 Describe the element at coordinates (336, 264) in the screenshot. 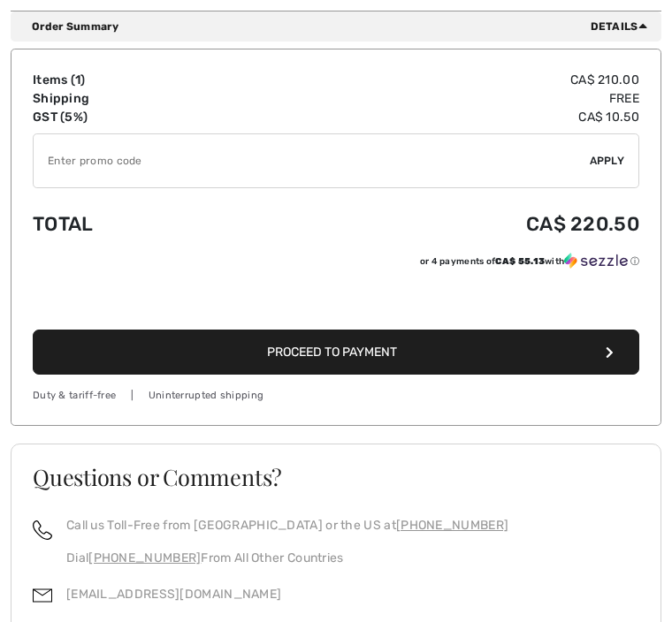

I see `div: or 4 payments ofCA$ 55.13withSezzle Click to learn more about Sezzle` at that location.